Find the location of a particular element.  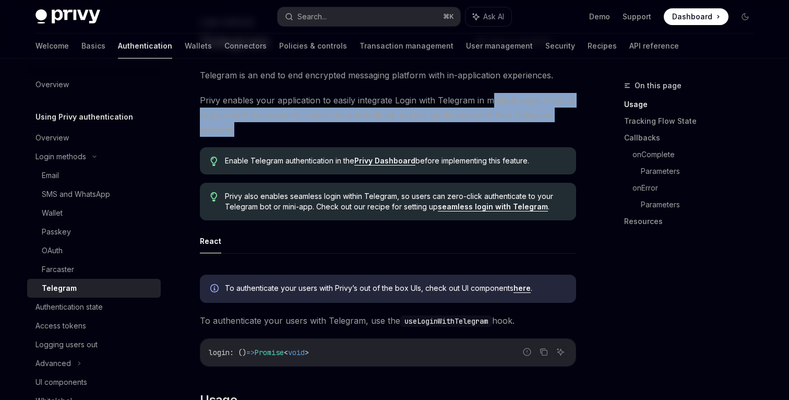

a: Demo is located at coordinates (600, 17).